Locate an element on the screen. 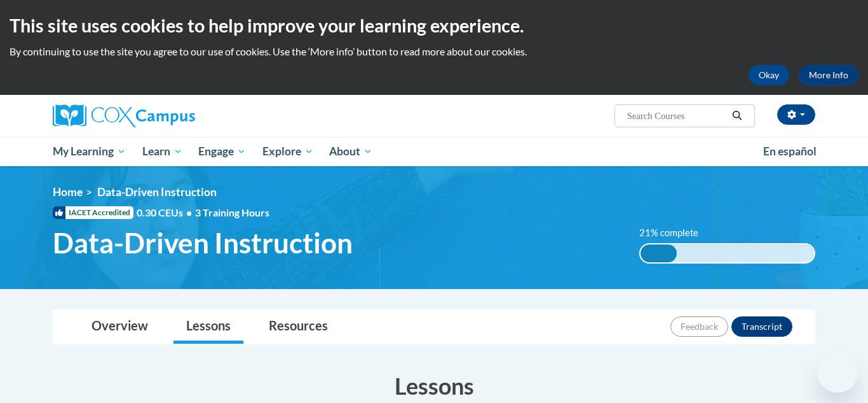 The width and height of the screenshot is (868, 403). img: Cox Campus is located at coordinates (124, 116).